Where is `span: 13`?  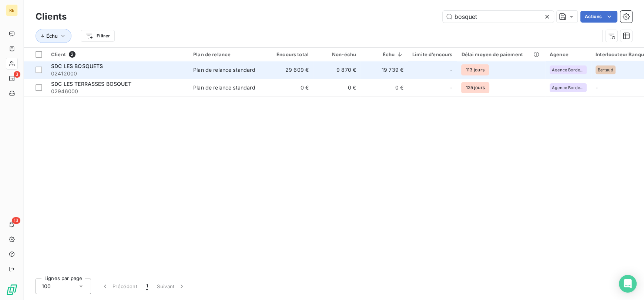 span: 13 is located at coordinates (16, 221).